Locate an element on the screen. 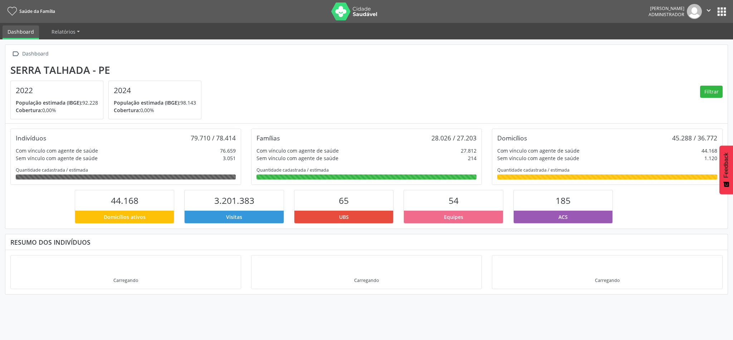 The height and width of the screenshot is (340, 733). div: Dashboard is located at coordinates (35, 54).